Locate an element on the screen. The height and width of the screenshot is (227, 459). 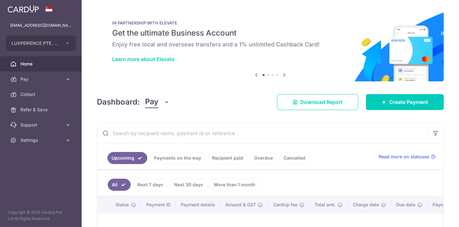
a: All is located at coordinates (119, 185).